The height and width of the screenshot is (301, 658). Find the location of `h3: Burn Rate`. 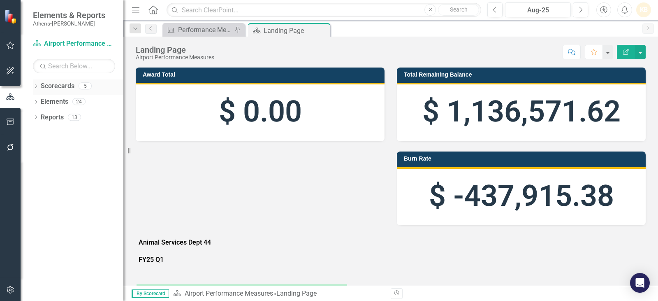

h3: Burn Rate is located at coordinates (523, 158).